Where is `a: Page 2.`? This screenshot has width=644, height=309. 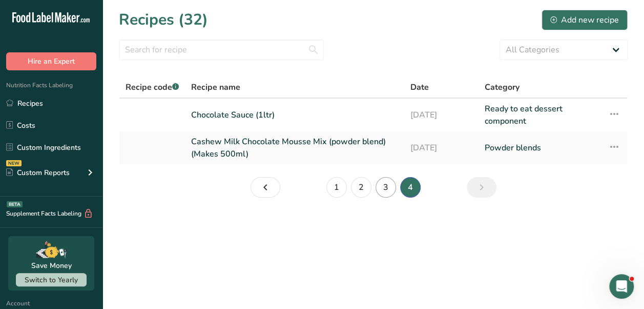 a: Page 2. is located at coordinates (361, 187).